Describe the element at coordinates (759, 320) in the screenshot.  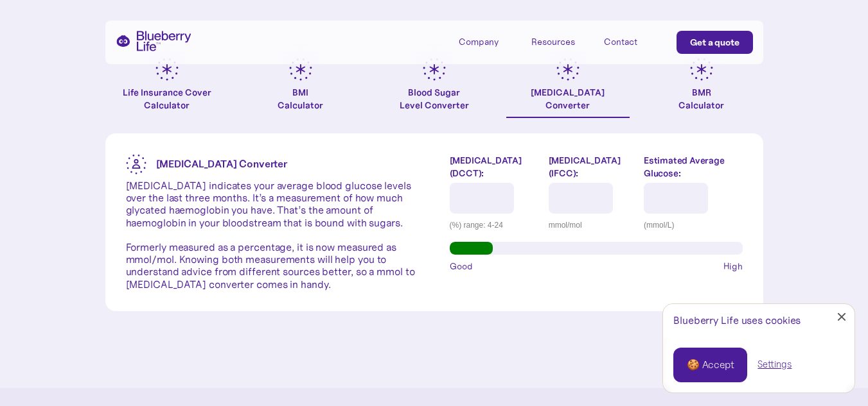
I see `div: Blueberry Life uses cookies` at that location.